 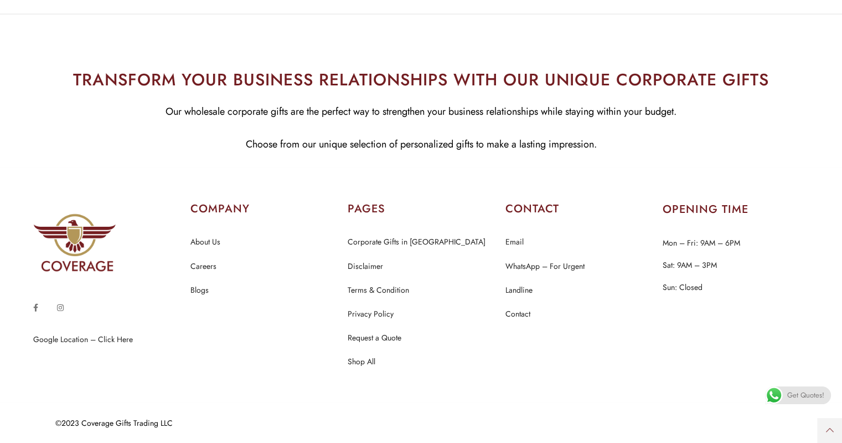 I want to click on div: ©2023 Coverage Gifts Trading LLC, so click(x=413, y=423).